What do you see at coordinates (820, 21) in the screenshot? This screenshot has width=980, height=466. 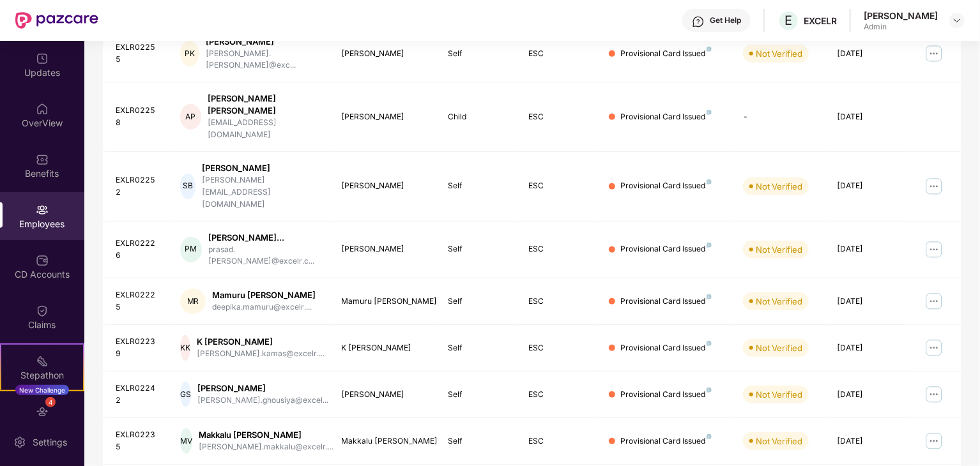 I see `div: EXCELR` at bounding box center [820, 21].